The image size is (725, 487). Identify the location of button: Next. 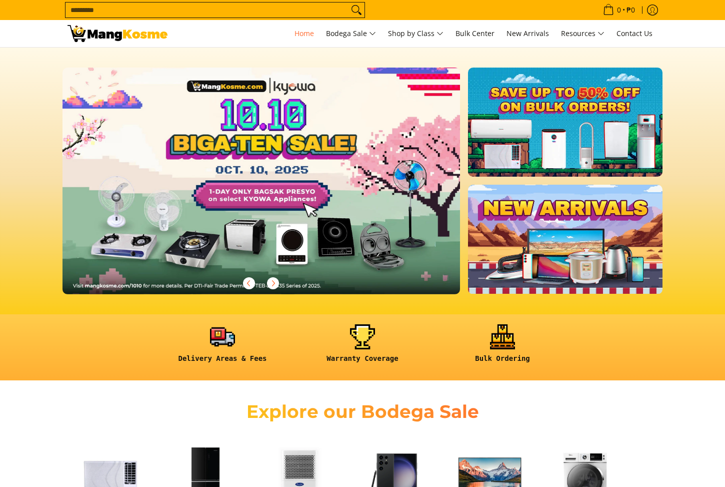
(273, 283).